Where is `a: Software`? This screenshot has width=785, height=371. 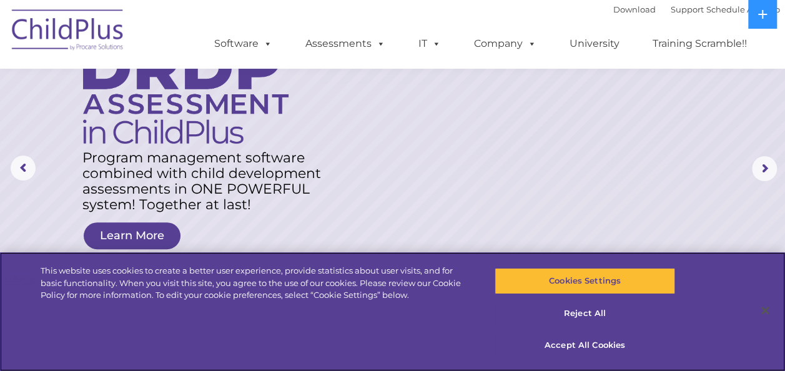 a: Software is located at coordinates (243, 44).